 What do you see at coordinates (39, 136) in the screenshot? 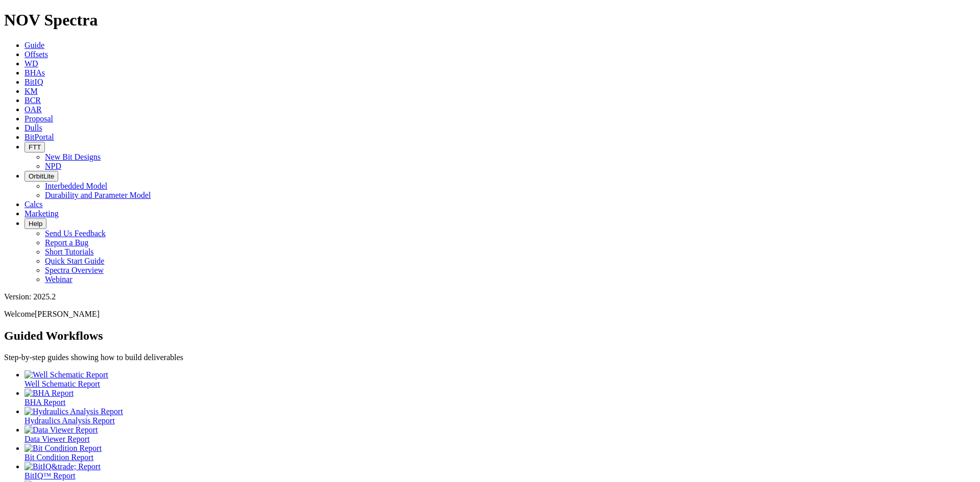
I see `a: BitPortal` at bounding box center [39, 136].